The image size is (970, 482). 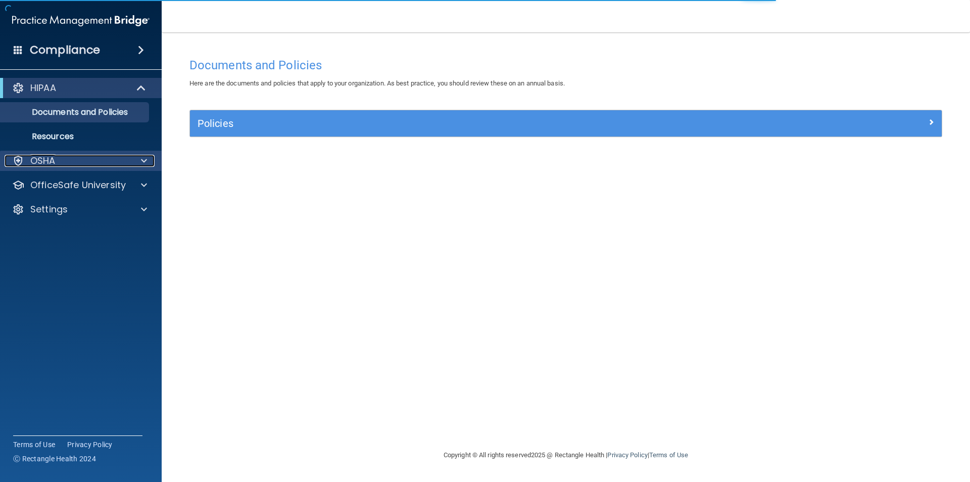 What do you see at coordinates (75, 136) in the screenshot?
I see `p: Resources` at bounding box center [75, 136].